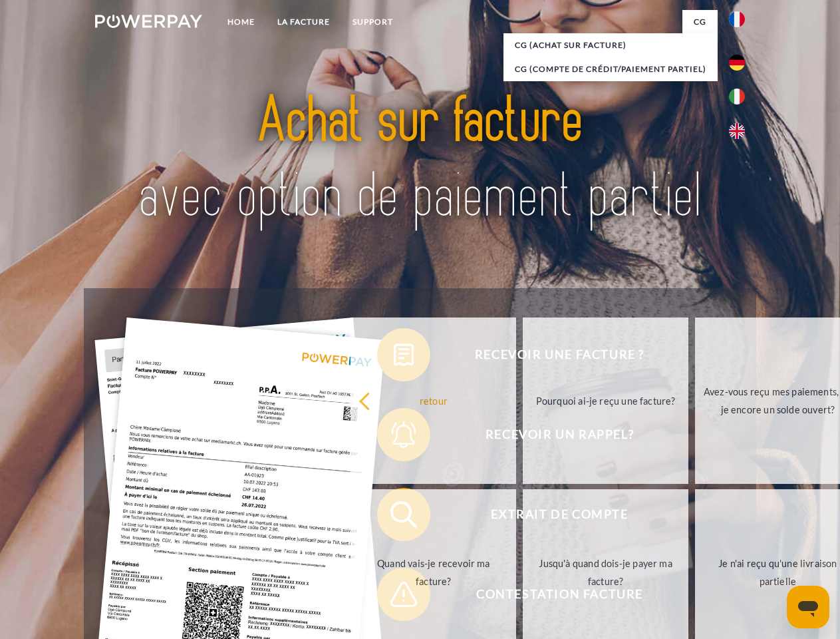 This screenshot has width=840, height=639. I want to click on img: en, so click(737, 131).